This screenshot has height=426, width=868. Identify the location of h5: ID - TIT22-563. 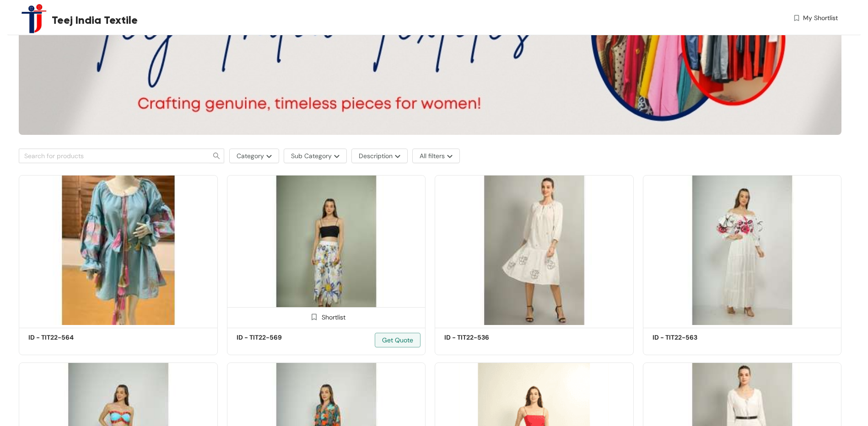
(691, 338).